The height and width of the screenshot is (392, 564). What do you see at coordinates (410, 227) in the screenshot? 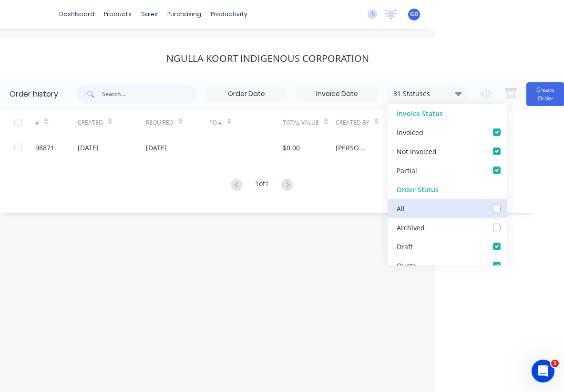
I see `div: Archived` at bounding box center [410, 227].